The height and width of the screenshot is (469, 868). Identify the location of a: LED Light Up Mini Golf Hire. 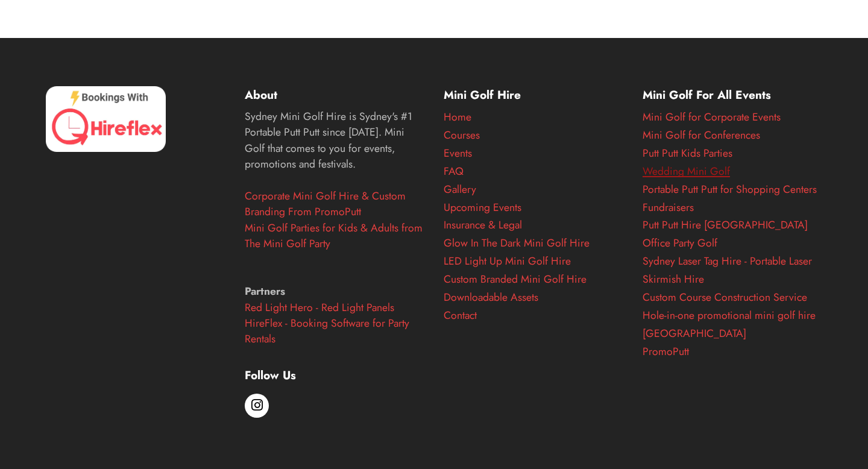
(507, 261).